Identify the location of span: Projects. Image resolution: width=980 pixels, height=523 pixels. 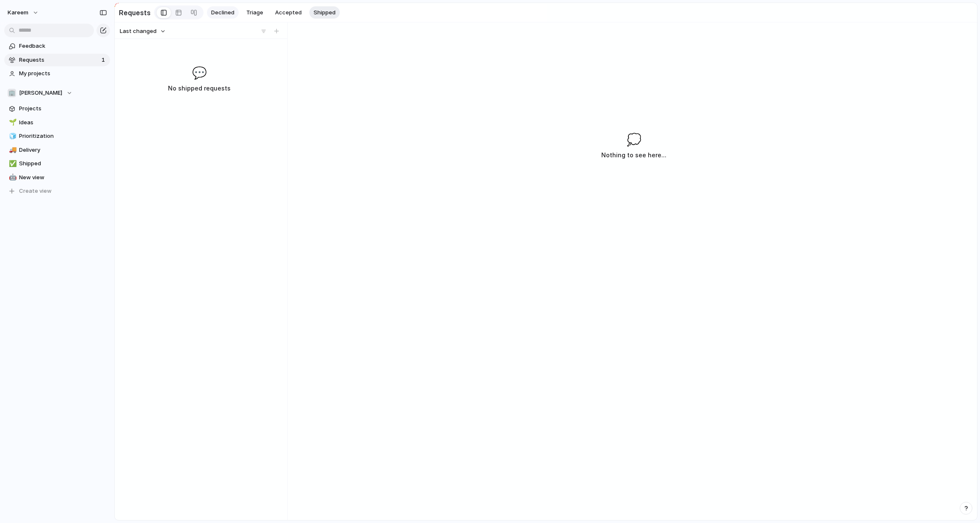
(63, 108).